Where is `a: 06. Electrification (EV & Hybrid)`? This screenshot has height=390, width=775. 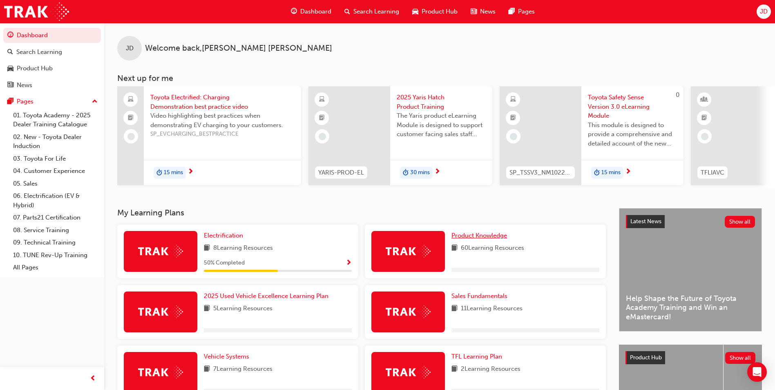 a: 06. Electrification (EV & Hybrid) is located at coordinates (55, 200).